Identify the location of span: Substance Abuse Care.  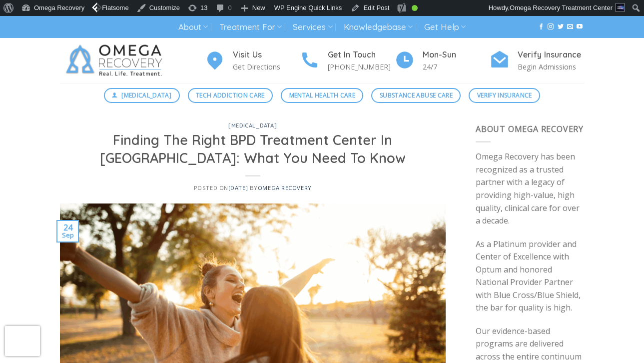
(416, 95).